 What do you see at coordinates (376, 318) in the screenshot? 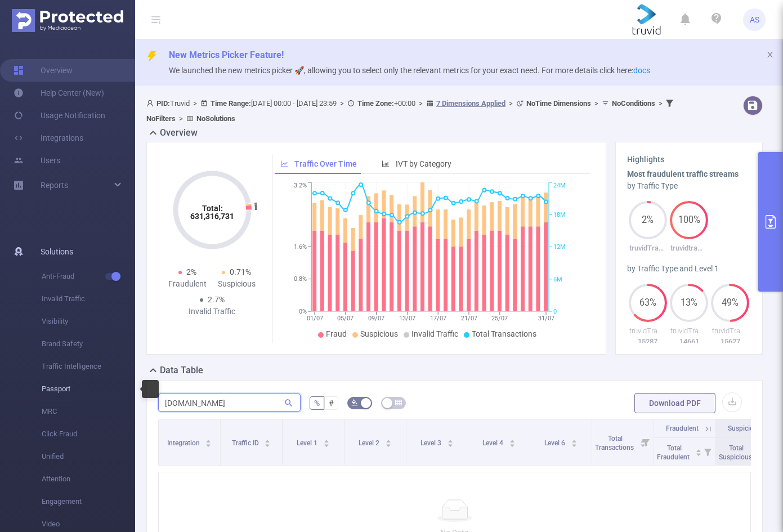
I see `tspan: 09/07` at bounding box center [376, 318].